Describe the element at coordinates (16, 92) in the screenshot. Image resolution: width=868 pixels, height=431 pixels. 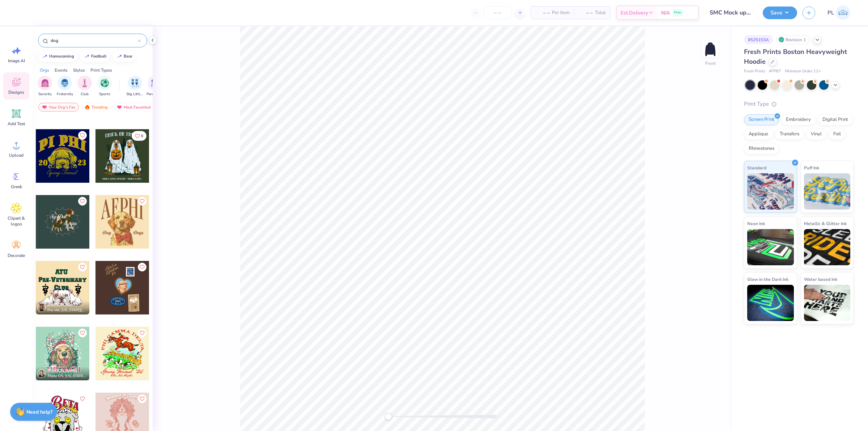
I see `span: Designs` at that location.